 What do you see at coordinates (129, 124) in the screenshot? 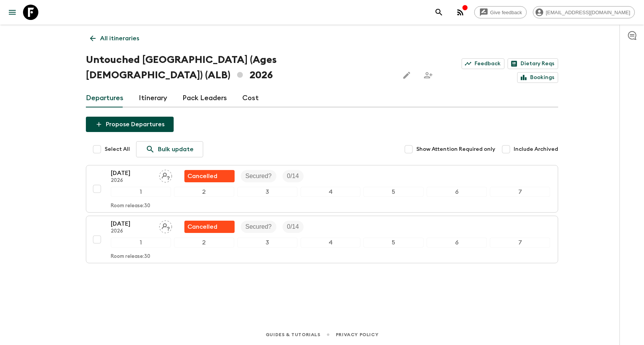
I see `button: Propose Departures` at bounding box center [129, 124].